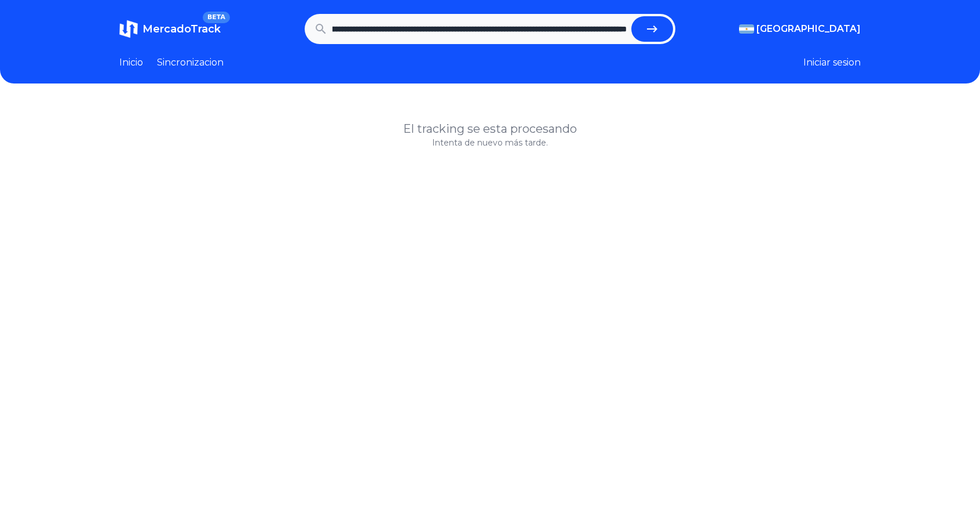  What do you see at coordinates (190, 63) in the screenshot?
I see `a: Sincronizacion` at bounding box center [190, 63].